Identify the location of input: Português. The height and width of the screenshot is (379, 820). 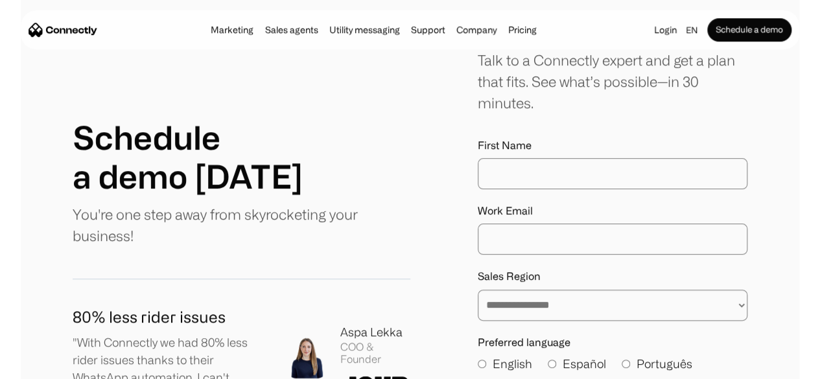
(625, 363).